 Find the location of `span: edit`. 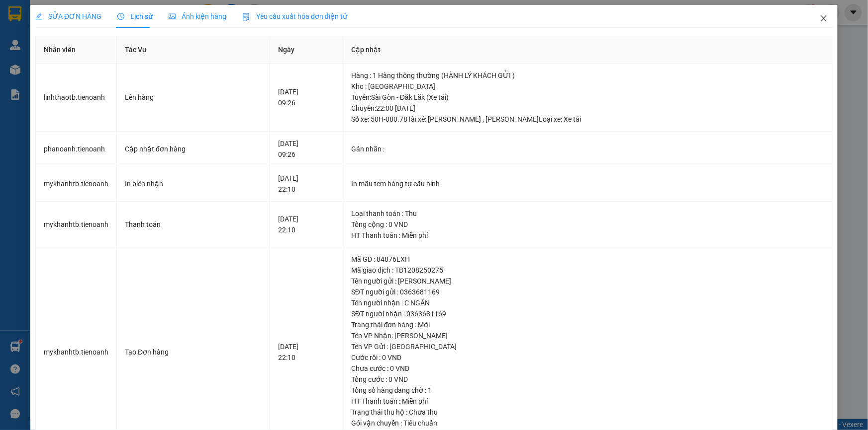

span: edit is located at coordinates (39, 16).